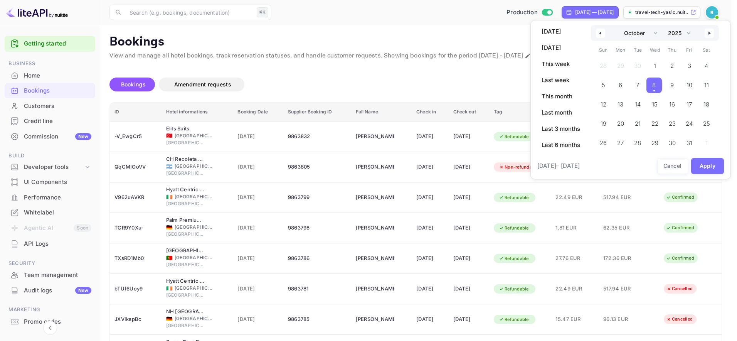 Image resolution: width=737 pixels, height=341 pixels. I want to click on button: 13, so click(620, 102).